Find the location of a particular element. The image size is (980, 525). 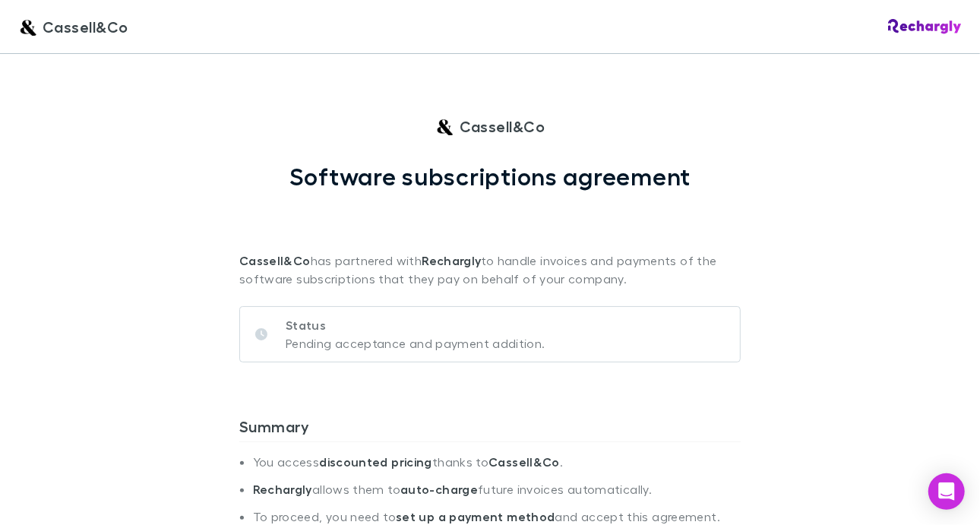

h3: Summary is located at coordinates (490, 429).